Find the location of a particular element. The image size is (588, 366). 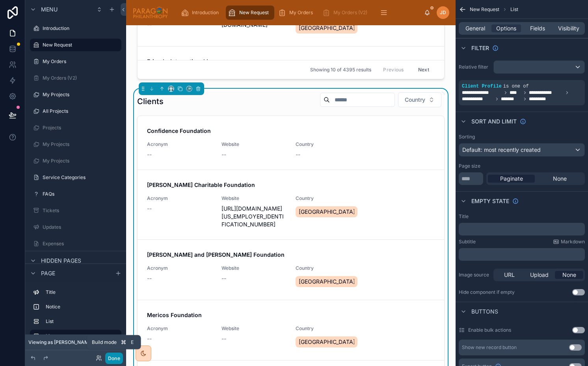

span: Options is located at coordinates (506, 28).